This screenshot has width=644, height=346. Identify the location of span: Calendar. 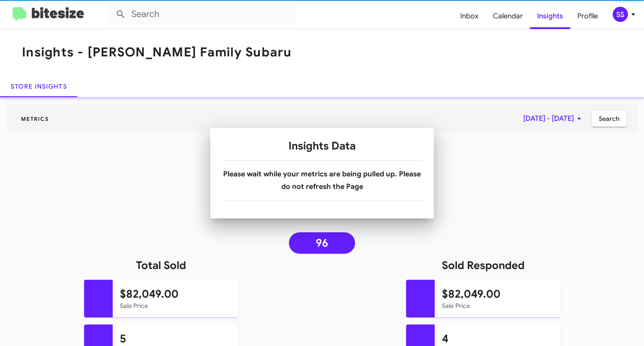
(508, 16).